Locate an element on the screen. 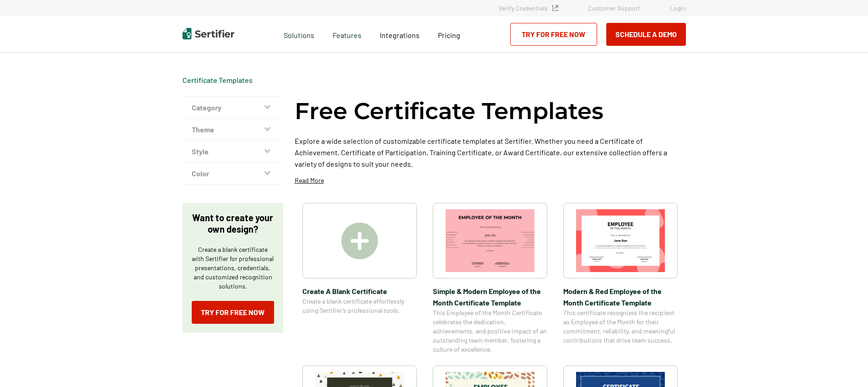 Image resolution: width=868 pixels, height=387 pixels. p: Read More is located at coordinates (309, 181).